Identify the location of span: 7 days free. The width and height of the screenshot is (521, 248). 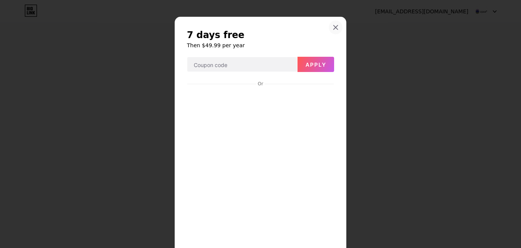
(215, 35).